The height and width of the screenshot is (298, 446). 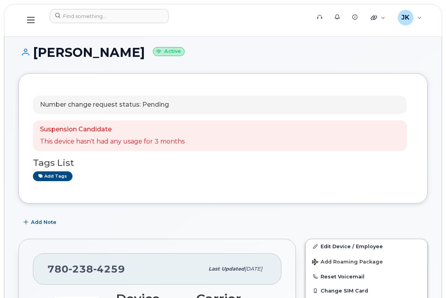 I want to click on button: Add Note, so click(x=41, y=222).